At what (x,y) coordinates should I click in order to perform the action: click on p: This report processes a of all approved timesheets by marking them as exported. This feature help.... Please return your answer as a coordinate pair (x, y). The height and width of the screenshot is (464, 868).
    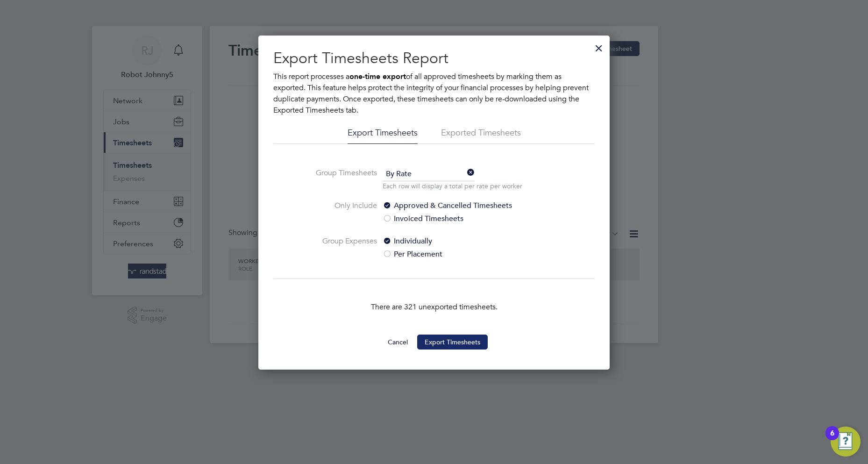
    Looking at the image, I should click on (434, 93).